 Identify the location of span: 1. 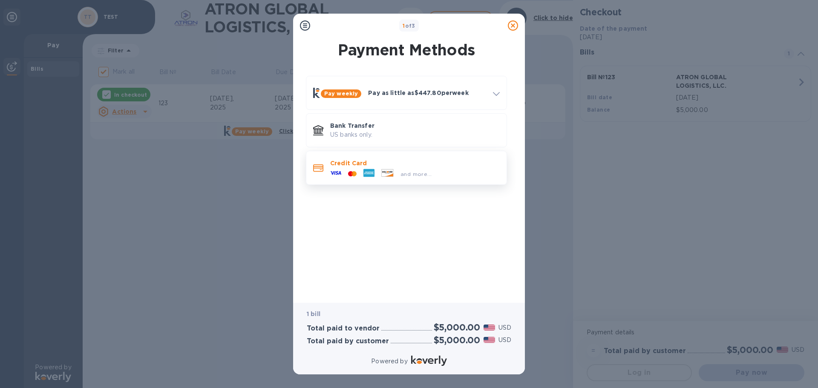
(404, 26).